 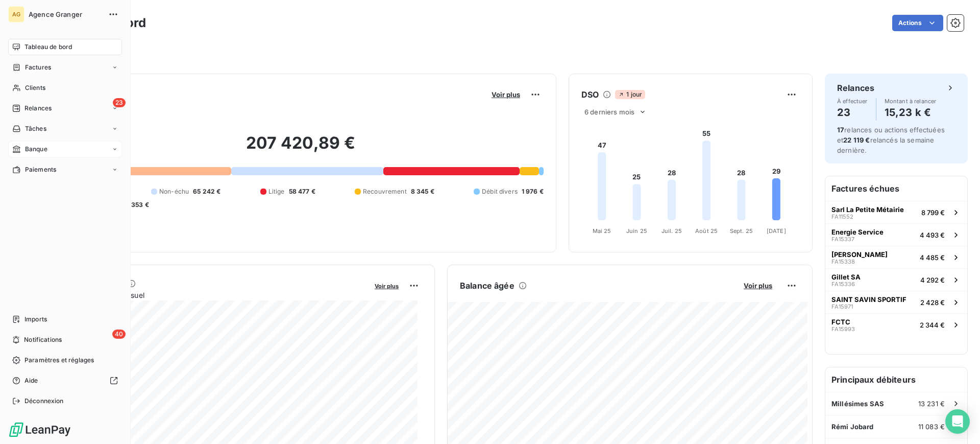 What do you see at coordinates (843, 284) in the screenshot?
I see `span: FA15336` at bounding box center [843, 284].